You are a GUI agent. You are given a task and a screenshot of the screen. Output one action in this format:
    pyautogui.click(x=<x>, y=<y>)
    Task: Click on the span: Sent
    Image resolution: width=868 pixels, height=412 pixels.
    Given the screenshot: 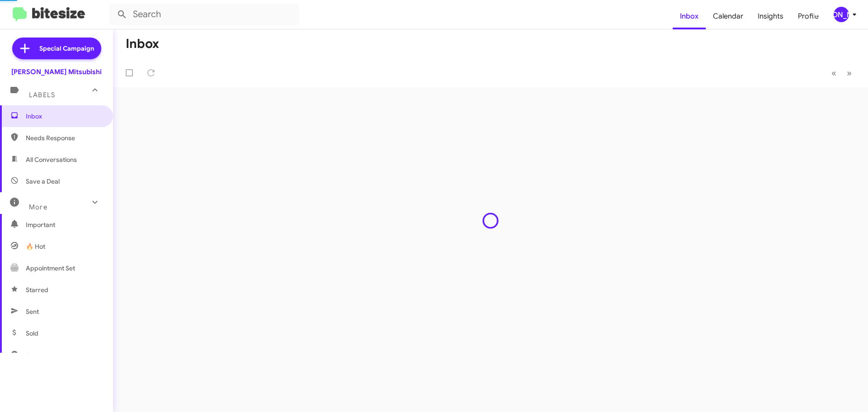 What is the action you would take?
    pyautogui.click(x=32, y=311)
    